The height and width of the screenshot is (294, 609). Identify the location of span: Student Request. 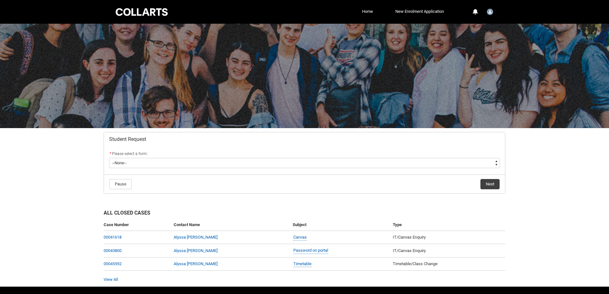
(128, 139).